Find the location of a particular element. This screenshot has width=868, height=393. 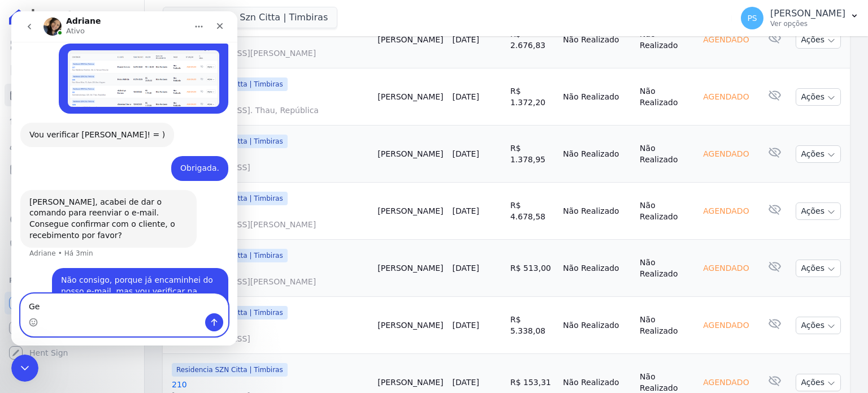

span: Residencia SZN Citta | Timbiras is located at coordinates (229, 370).